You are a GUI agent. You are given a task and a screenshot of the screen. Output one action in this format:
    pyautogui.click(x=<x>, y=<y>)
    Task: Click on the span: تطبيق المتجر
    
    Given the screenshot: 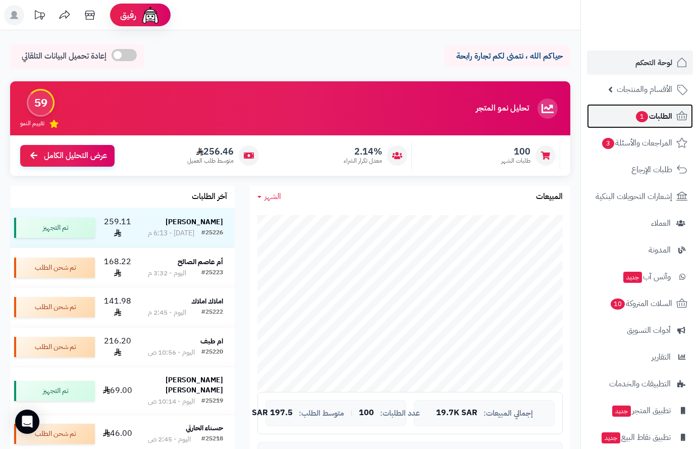 What is the action you would take?
    pyautogui.click(x=641, y=410)
    